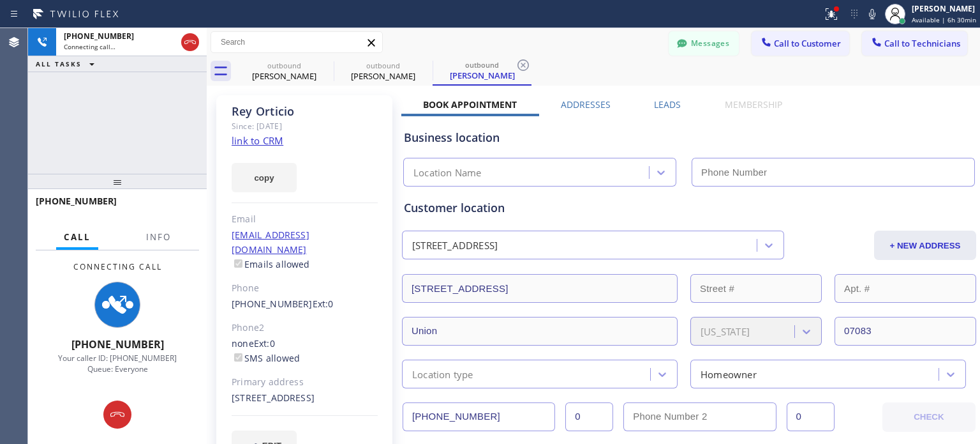 Image resolution: width=980 pixels, height=444 pixels. What do you see at coordinates (690, 137) in the screenshot?
I see `div: Business location` at bounding box center [690, 137].